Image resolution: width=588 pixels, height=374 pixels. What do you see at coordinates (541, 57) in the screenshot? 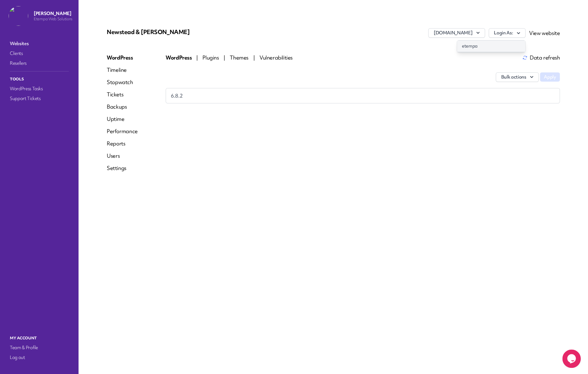
I see `span: Data refresh` at bounding box center [541, 57].